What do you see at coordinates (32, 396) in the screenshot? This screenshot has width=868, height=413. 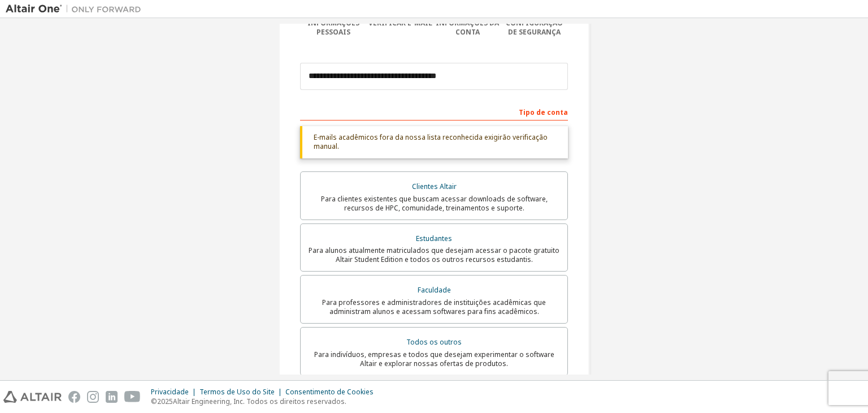 I see `img: altair_logo.svg` at bounding box center [32, 396].